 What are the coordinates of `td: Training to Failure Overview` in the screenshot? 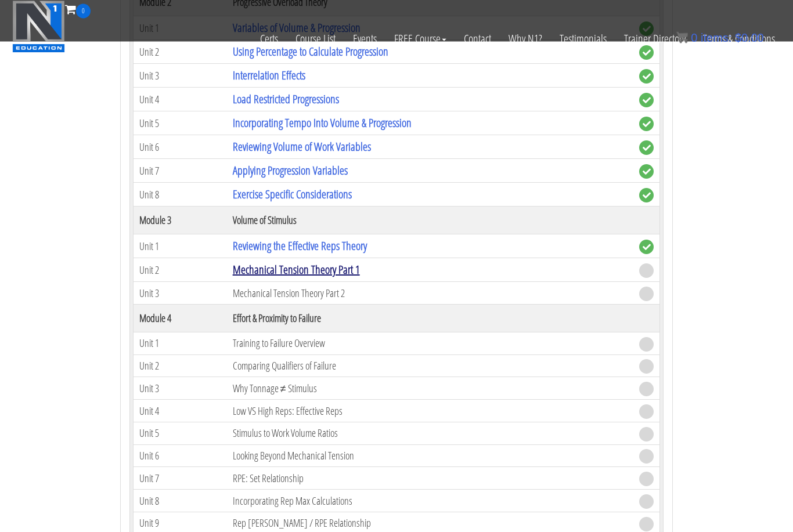 It's located at (430, 344).